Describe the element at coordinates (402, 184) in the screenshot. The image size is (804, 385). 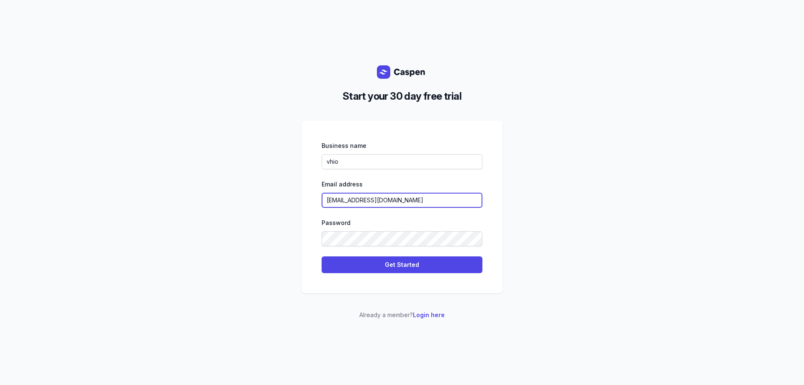
I see `div: Email address` at that location.